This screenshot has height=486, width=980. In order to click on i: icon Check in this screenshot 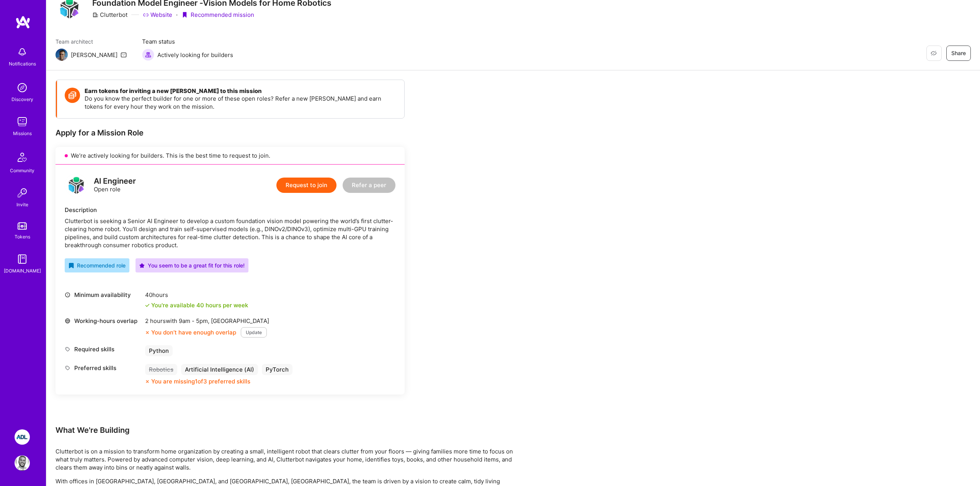, I will do `click(148, 306)`.